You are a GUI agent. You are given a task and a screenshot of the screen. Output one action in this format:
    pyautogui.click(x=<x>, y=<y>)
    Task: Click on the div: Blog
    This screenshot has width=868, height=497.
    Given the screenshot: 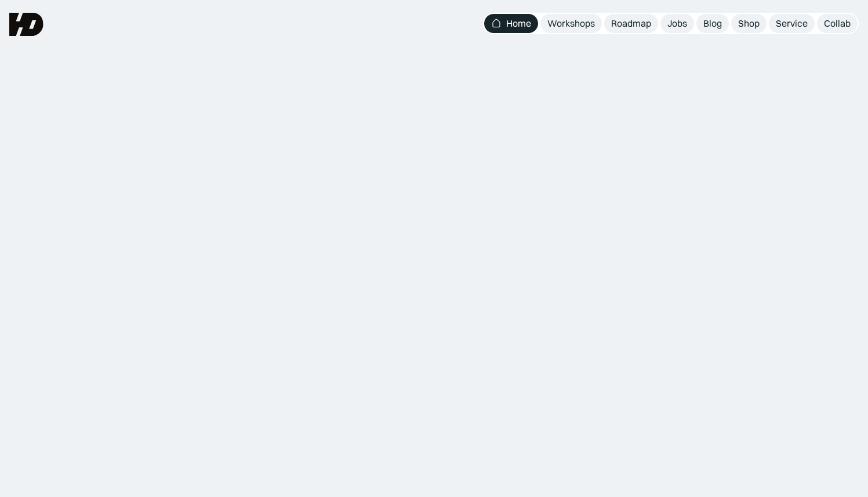 What is the action you would take?
    pyautogui.click(x=713, y=23)
    